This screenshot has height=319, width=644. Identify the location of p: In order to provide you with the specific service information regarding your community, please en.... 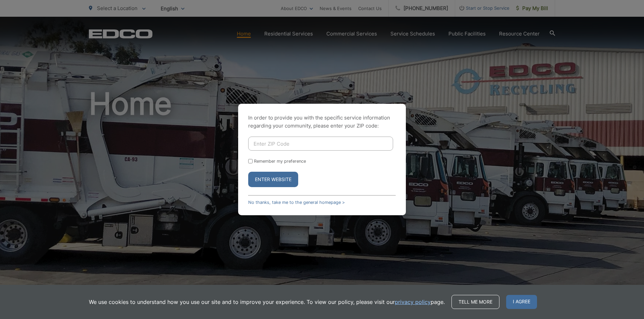
(322, 122).